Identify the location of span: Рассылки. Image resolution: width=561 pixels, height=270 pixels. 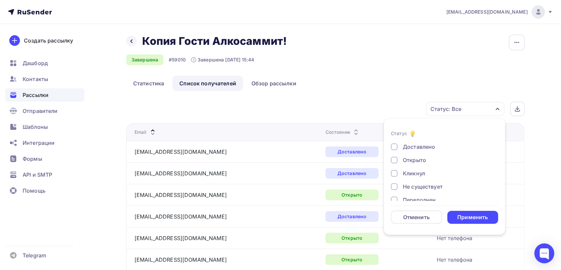
(36, 95).